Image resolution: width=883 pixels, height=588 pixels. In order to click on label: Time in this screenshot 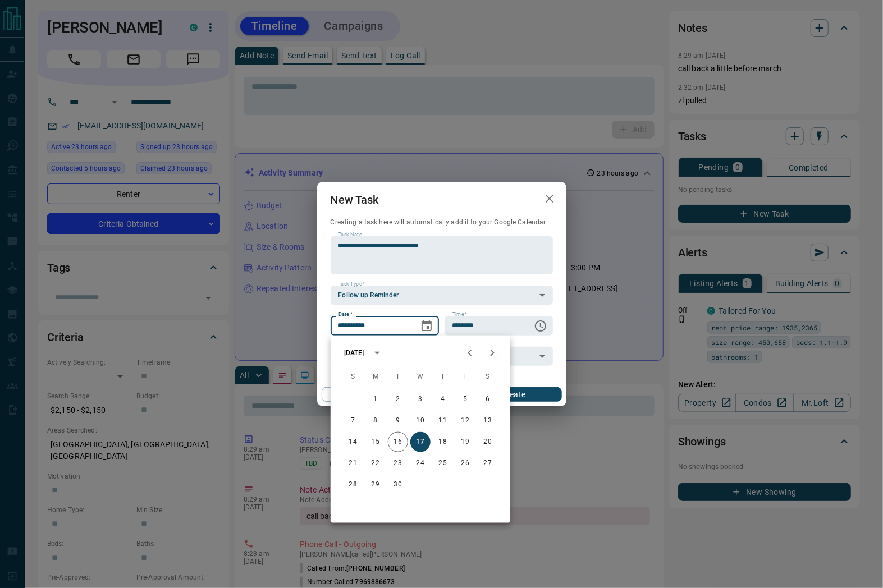, I will do `click(459, 314)`.